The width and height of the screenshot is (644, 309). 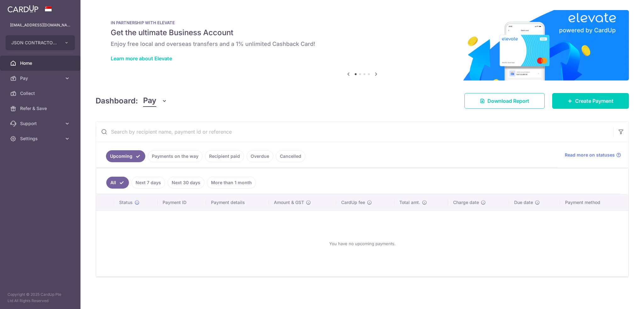 I want to click on span: Collect, so click(x=41, y=93).